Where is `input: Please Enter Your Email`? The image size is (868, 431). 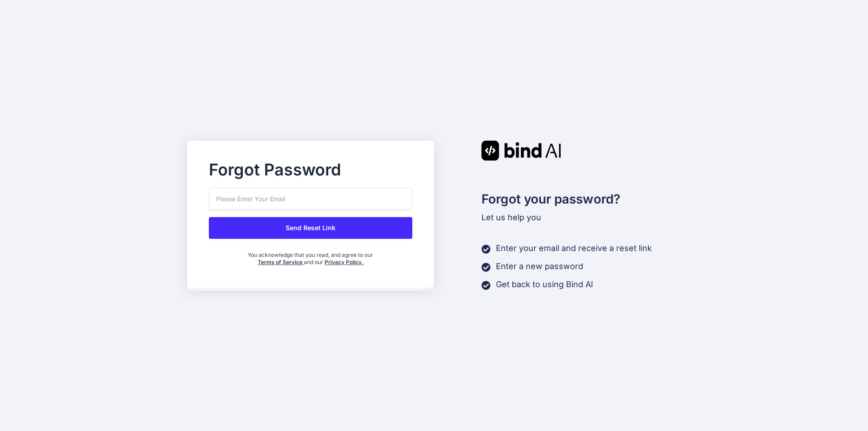 input: Please Enter Your Email is located at coordinates (311, 198).